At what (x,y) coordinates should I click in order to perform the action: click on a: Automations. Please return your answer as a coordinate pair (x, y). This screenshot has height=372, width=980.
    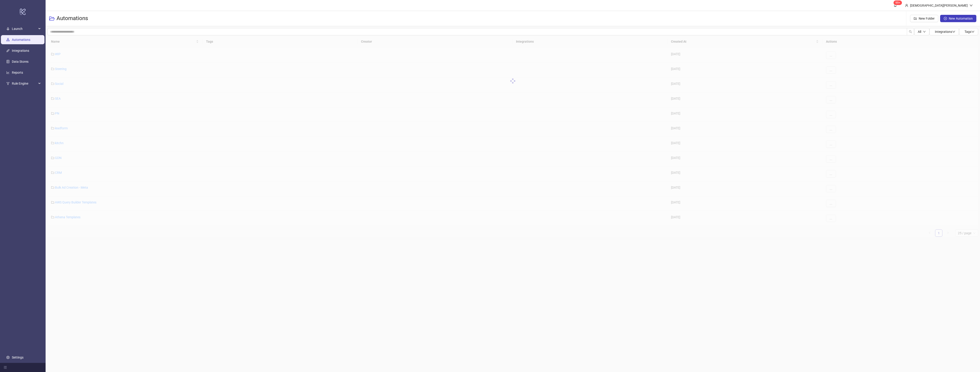
    Looking at the image, I should click on (21, 39).